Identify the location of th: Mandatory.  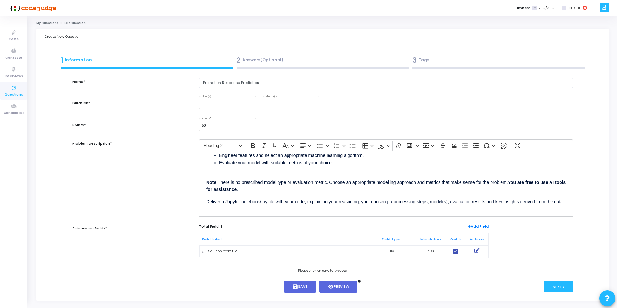
(431, 239).